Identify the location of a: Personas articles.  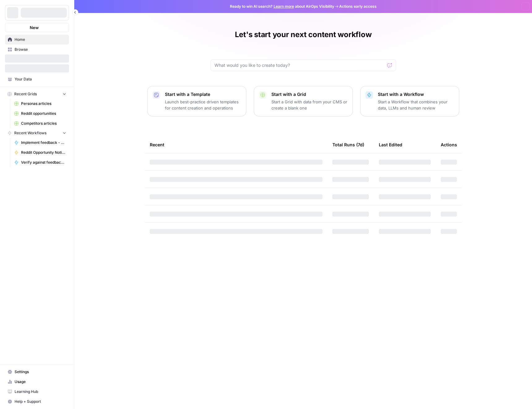
(40, 104).